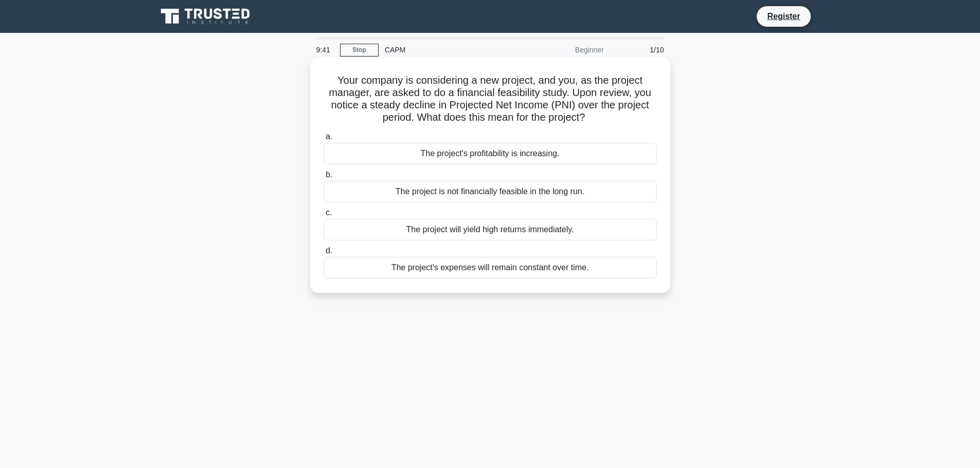 Image resolution: width=980 pixels, height=468 pixels. Describe the element at coordinates (325, 50) in the screenshot. I see `div: 9:41` at that location.